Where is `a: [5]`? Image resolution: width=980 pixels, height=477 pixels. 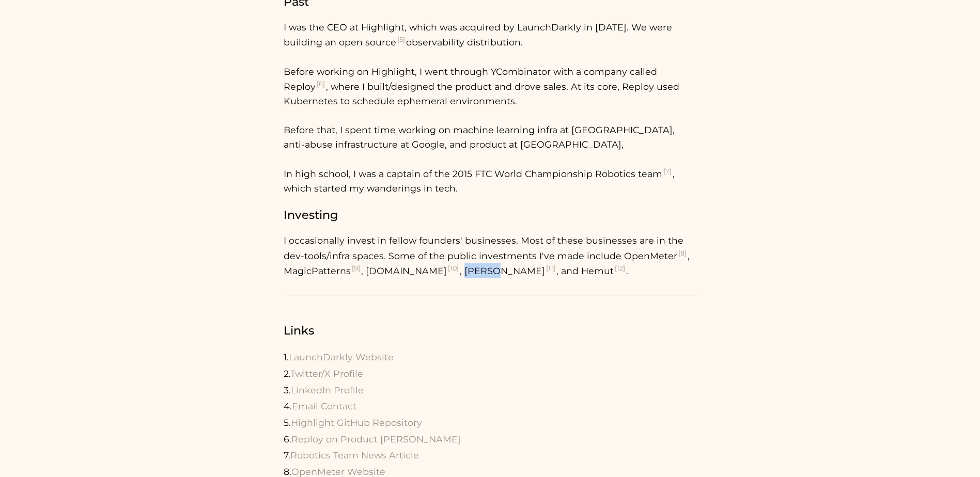 a: [5] is located at coordinates (401, 42).